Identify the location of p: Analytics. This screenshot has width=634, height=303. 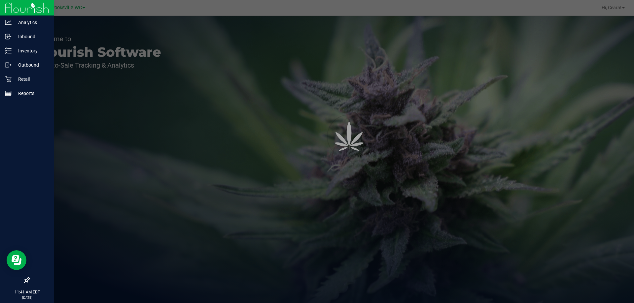
(31, 22).